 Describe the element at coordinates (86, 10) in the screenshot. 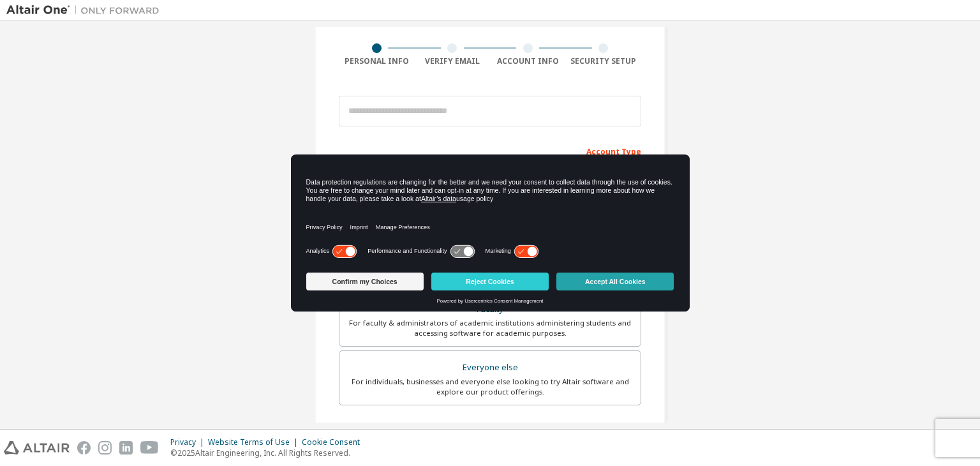

I see `img: Altair One` at that location.